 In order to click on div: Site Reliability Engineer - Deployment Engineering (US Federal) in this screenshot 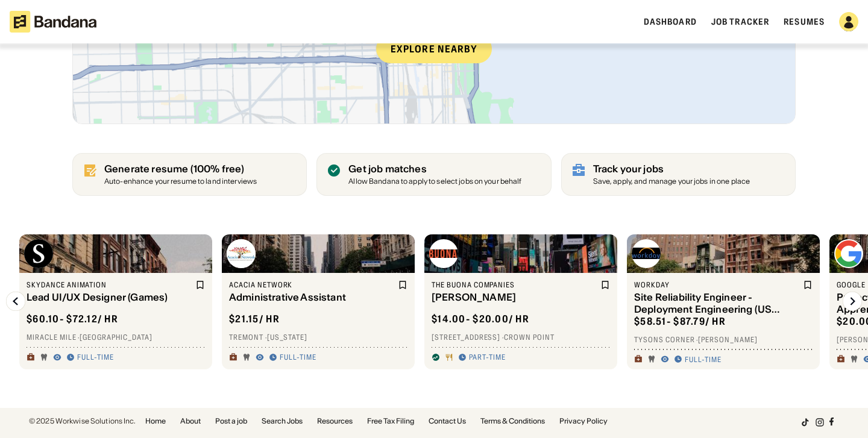, I will do `click(717, 303)`.